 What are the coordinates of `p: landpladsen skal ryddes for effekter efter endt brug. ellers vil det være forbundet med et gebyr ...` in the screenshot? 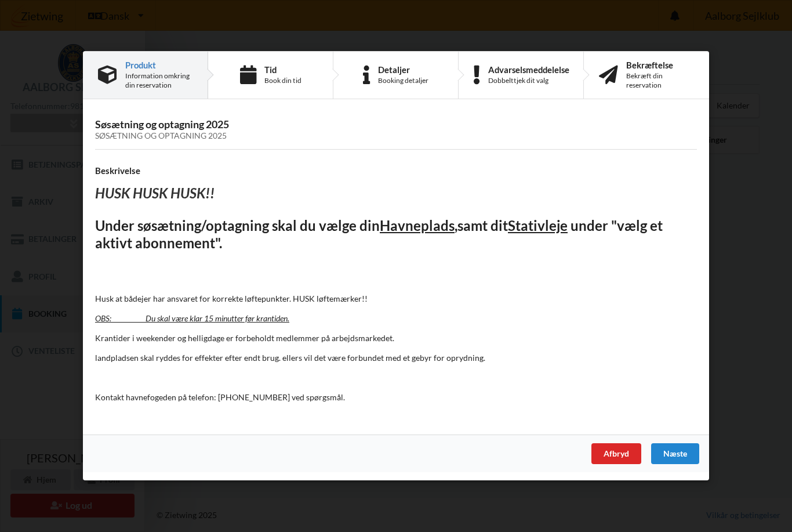 It's located at (396, 358).